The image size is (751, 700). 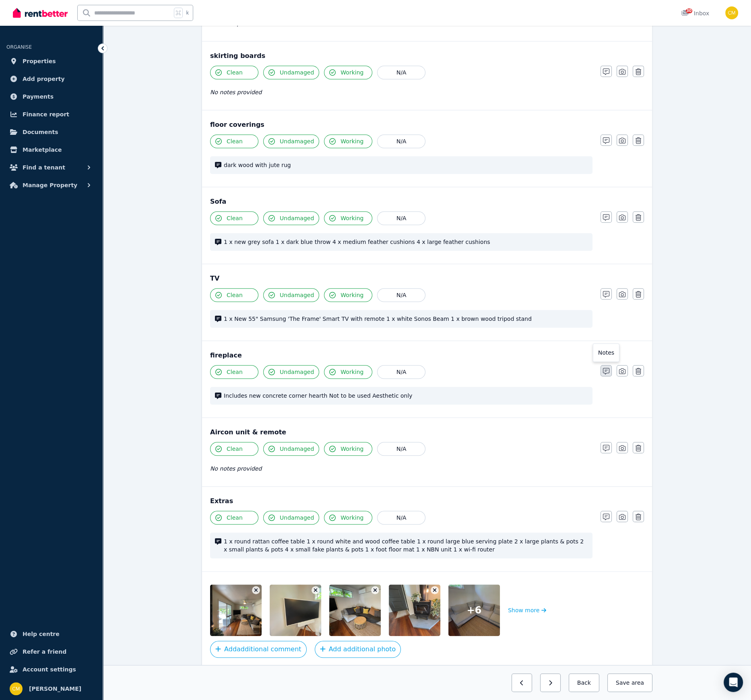 I want to click on span: 1 x New 55" Samsung 'The Frame' Smart TV with remote 1 x white Sonos Beam 1 x brown wood tripod s..., so click(x=406, y=318).